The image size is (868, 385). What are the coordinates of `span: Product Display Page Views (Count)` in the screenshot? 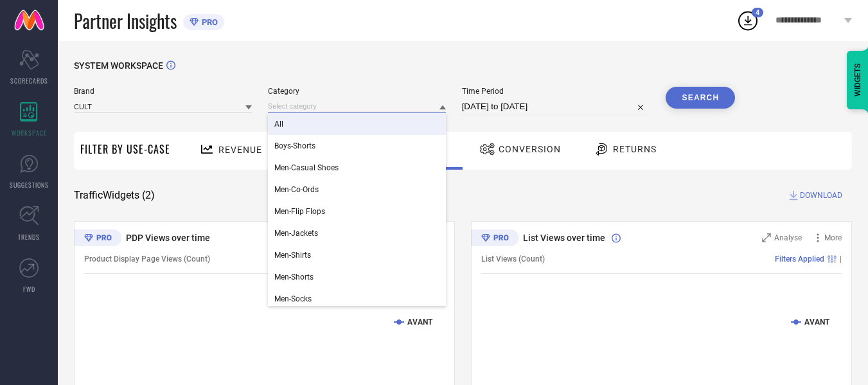 It's located at (147, 259).